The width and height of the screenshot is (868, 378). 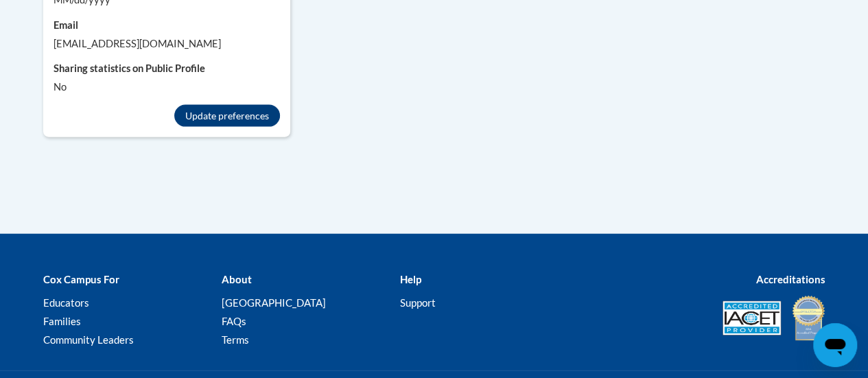 What do you see at coordinates (167, 69) in the screenshot?
I see `label: Sharing statistics on Public Profile` at bounding box center [167, 69].